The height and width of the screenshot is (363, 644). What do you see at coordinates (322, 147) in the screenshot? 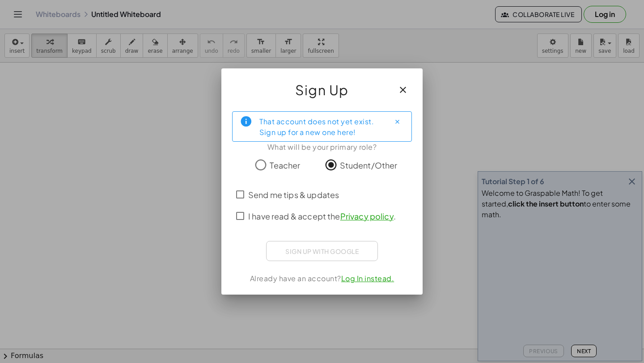
I see `div: What will be your primary role?` at bounding box center [322, 147].